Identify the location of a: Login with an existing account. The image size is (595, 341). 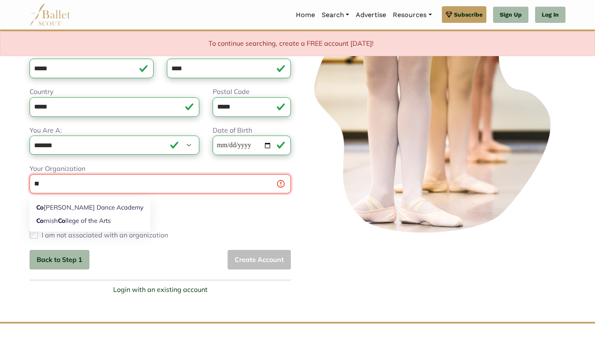
(160, 290).